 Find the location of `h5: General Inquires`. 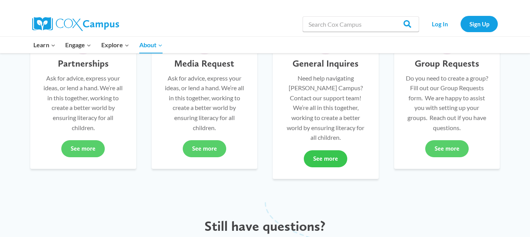

h5: General Inquires is located at coordinates (325, 64).